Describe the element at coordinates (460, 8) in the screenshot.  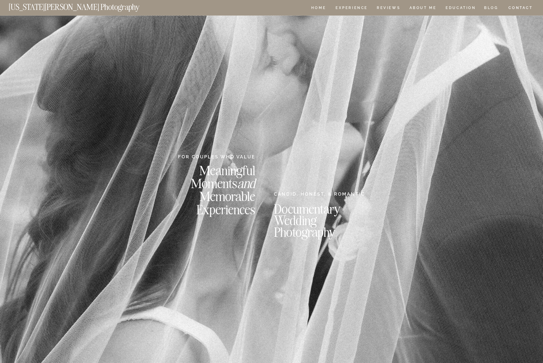
I see `nav: EDUCATION` at that location.